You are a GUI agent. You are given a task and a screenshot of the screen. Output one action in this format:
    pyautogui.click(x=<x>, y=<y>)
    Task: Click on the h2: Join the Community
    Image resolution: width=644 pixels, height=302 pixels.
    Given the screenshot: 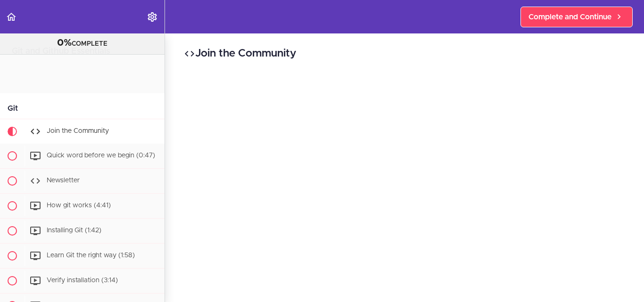 What is the action you would take?
    pyautogui.click(x=404, y=54)
    